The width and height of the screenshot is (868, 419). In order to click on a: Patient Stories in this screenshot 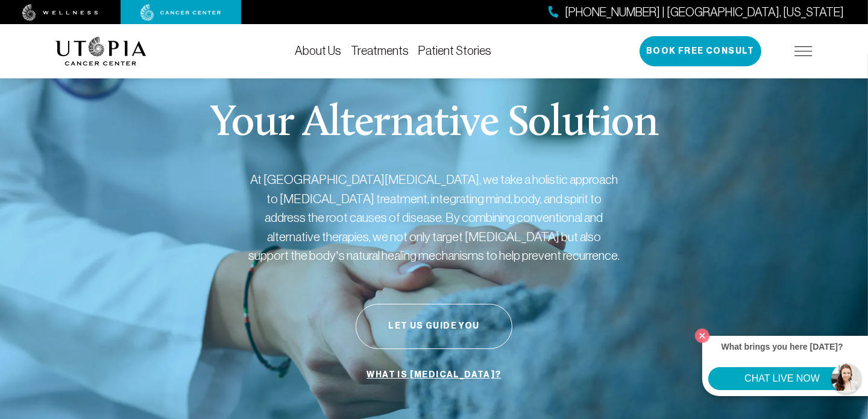, I will do `click(455, 51)`.